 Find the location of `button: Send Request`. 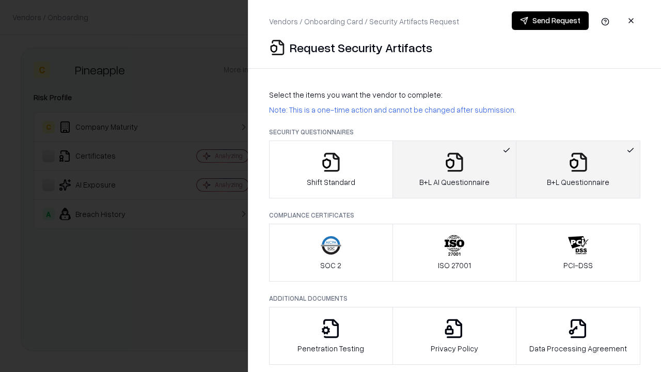

button: Send Request is located at coordinates (550, 21).